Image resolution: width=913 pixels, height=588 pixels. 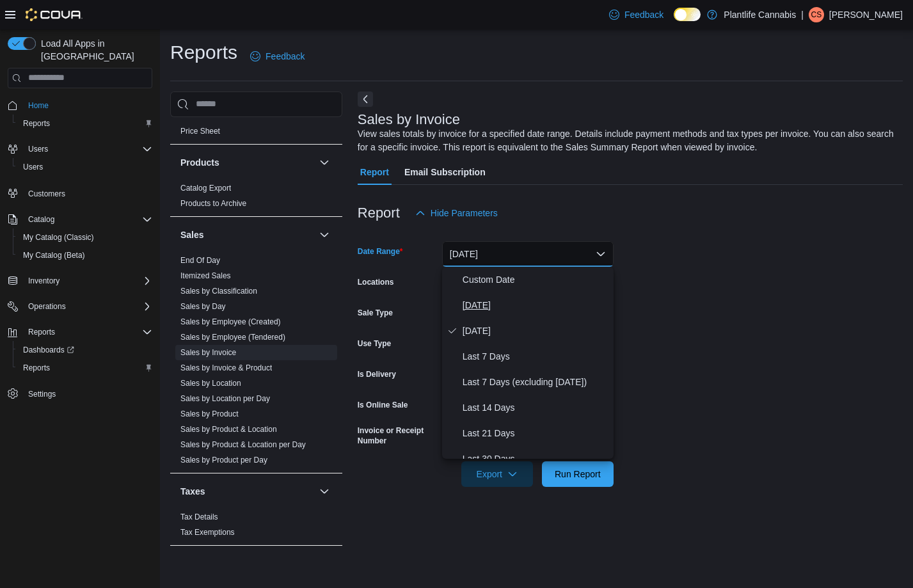 What do you see at coordinates (211, 383) in the screenshot?
I see `span: Sales by Location` at bounding box center [211, 383].